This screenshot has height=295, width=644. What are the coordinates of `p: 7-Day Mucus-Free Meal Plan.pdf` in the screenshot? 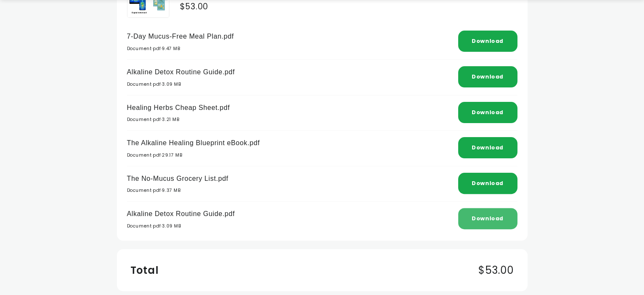 It's located at (181, 36).